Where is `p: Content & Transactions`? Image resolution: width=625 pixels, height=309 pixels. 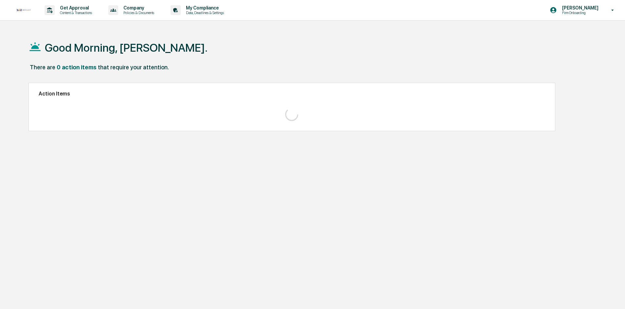
p: Content & Transactions is located at coordinates (75, 13).